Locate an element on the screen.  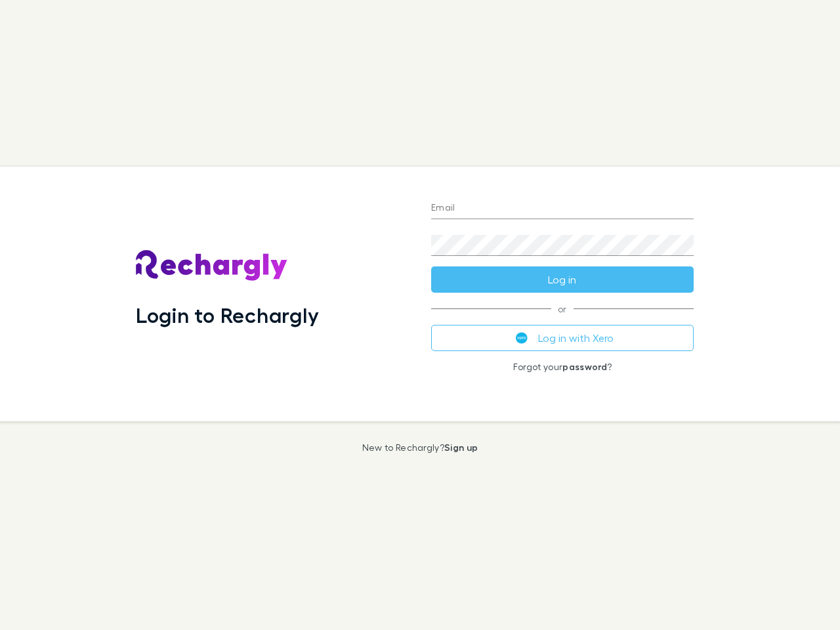
p: New to Rechargly? is located at coordinates (420, 447).